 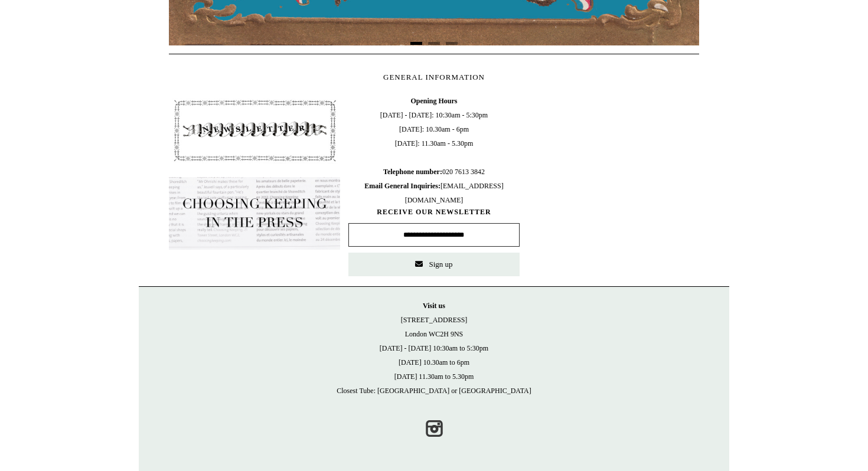 I want to click on span: GENERAL INFORMATION, so click(x=434, y=77).